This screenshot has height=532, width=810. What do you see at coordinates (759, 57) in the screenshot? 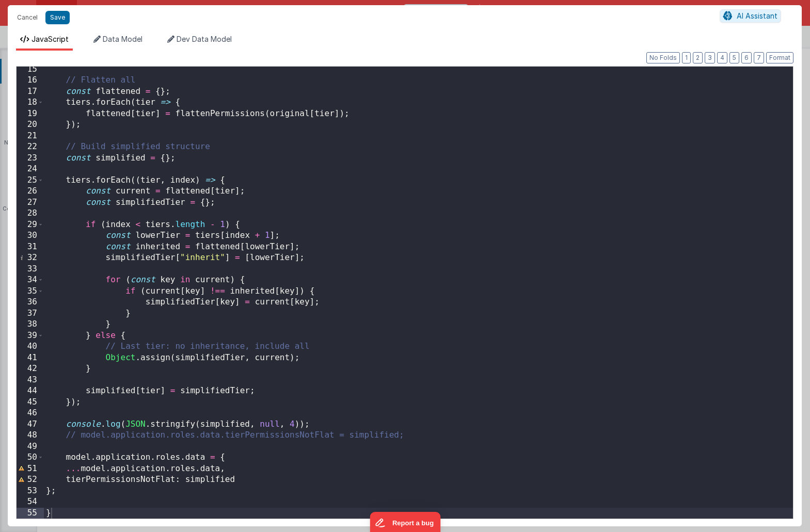
I see `button: 7` at bounding box center [759, 57].